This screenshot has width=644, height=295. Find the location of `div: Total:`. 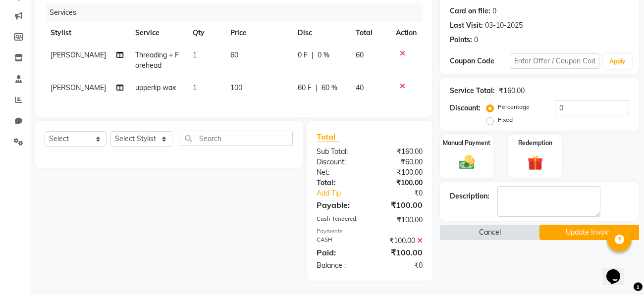

div: Total: is located at coordinates (339, 182).